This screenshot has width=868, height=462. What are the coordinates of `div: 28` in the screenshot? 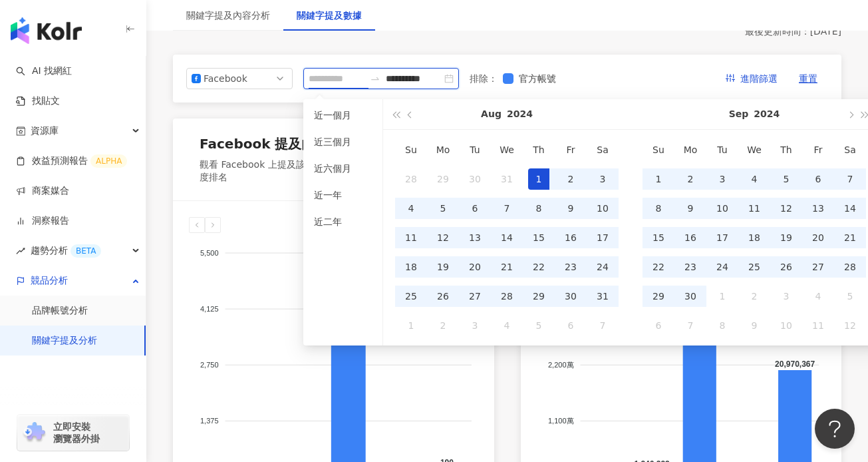 It's located at (850, 267).